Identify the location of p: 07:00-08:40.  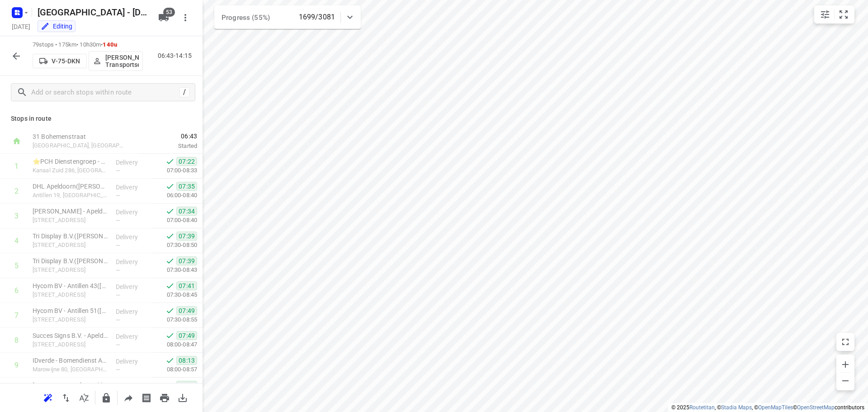
(174, 220).